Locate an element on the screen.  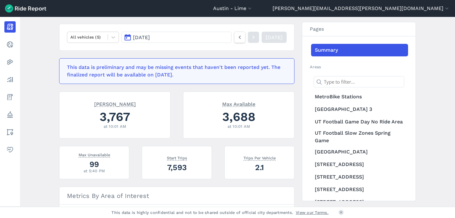
a: Health is located at coordinates (10, 150).